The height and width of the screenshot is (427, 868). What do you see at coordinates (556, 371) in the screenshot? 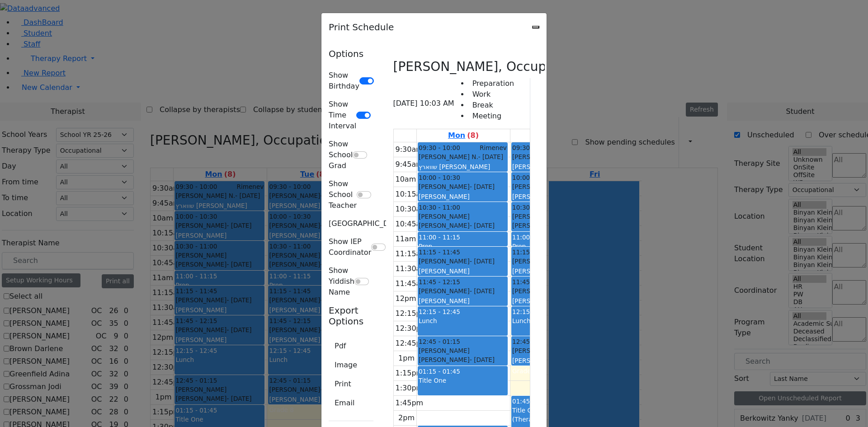
I see `div: Grade 8` at bounding box center [556, 371].